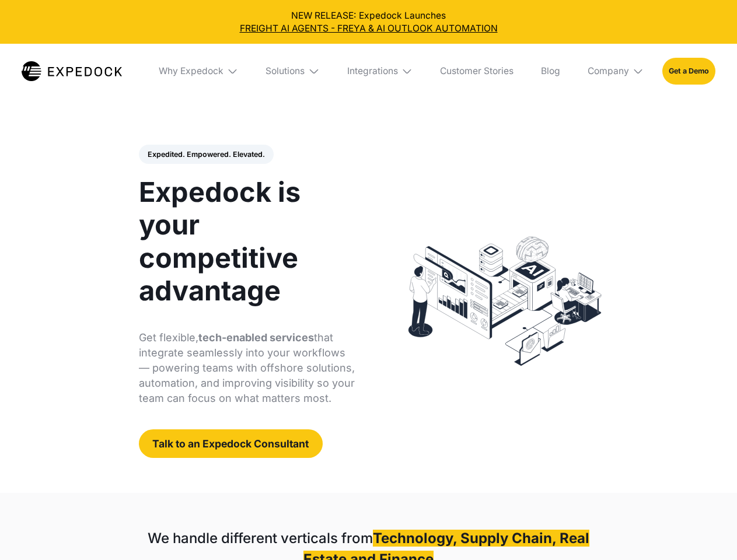 The height and width of the screenshot is (560, 737). What do you see at coordinates (707, 532) in the screenshot?
I see `div: Chat Widget` at bounding box center [707, 532].